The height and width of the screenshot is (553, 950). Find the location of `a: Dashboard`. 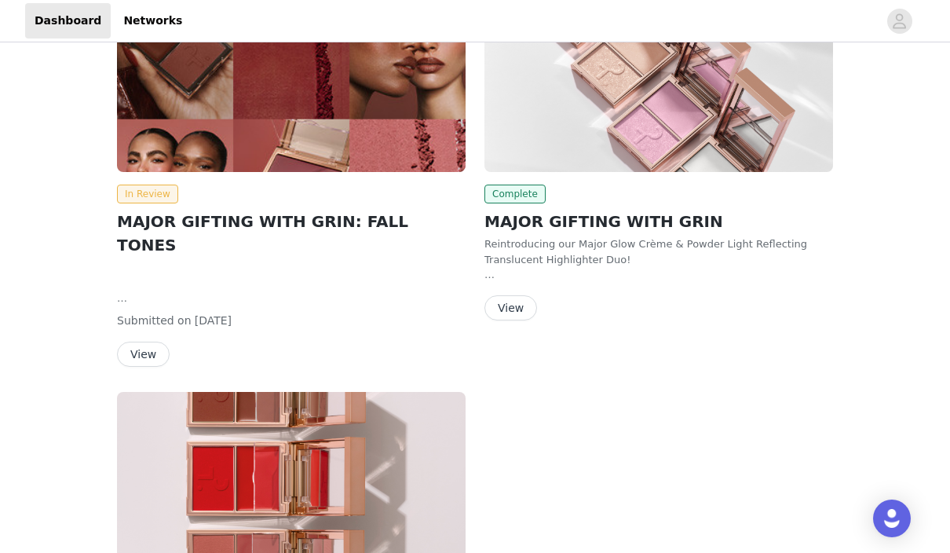

a: Dashboard is located at coordinates (68, 20).